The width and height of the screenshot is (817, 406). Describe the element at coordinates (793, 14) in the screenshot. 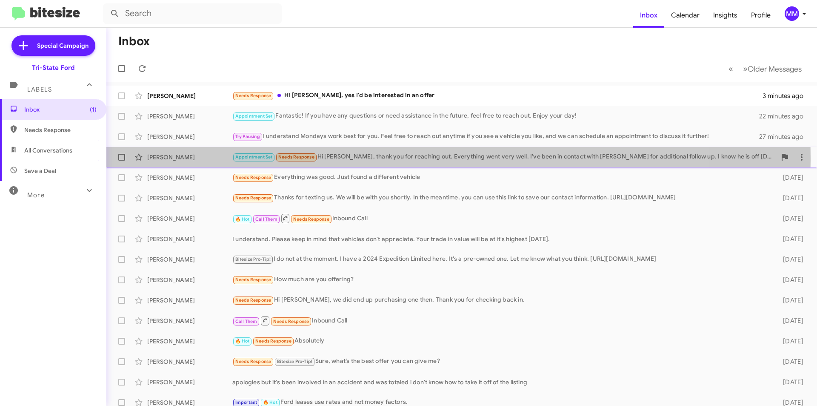

I see `button: MM` at that location.